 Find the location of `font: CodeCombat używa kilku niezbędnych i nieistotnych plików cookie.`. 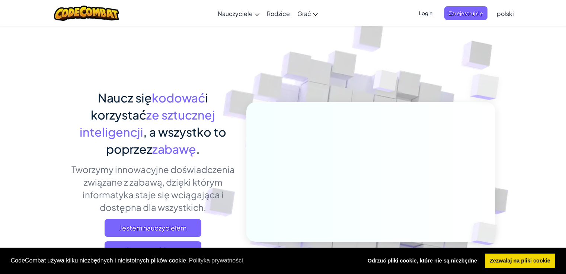

font: CodeCombat używa kilku niezbędnych i nieistotnych plików cookie. is located at coordinates (99, 261).